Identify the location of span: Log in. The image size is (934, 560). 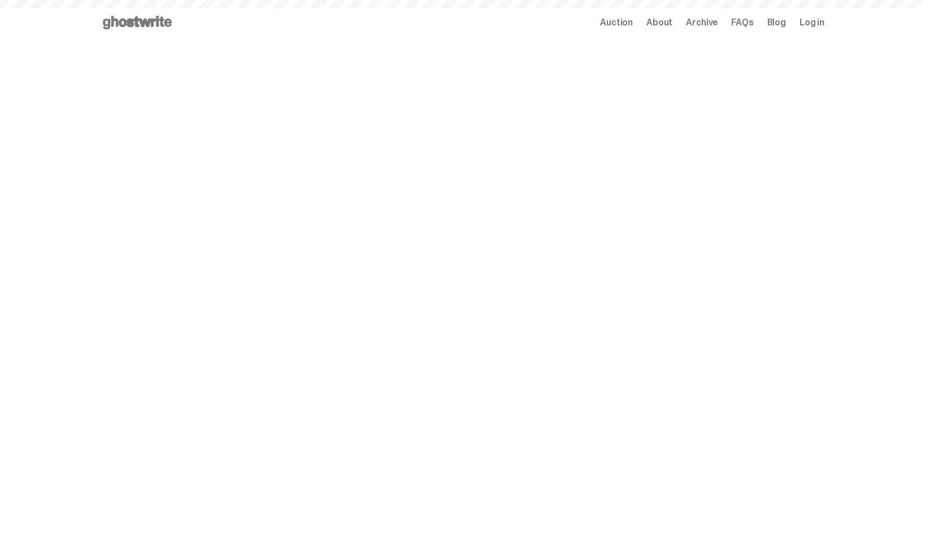
(813, 22).